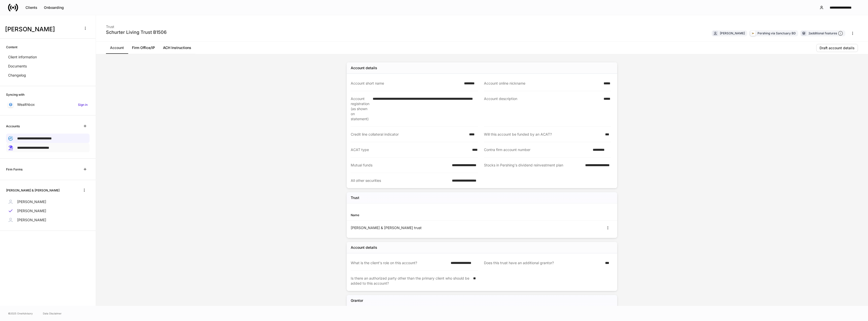 Image resolution: width=868 pixels, height=321 pixels. I want to click on div: Credit line collateral indicator, so click(408, 134).